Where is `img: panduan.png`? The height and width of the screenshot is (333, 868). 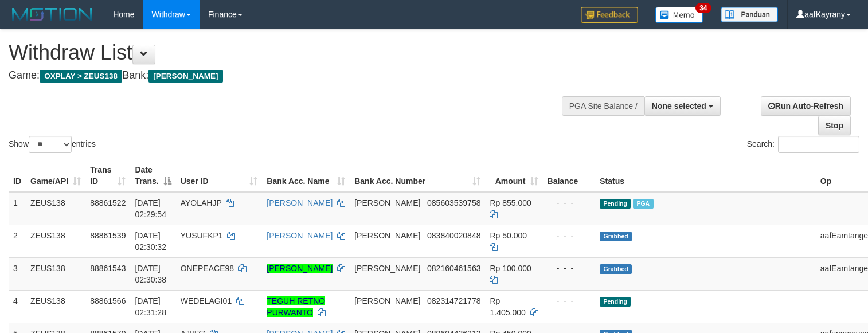
img: panduan.png is located at coordinates (749, 14).